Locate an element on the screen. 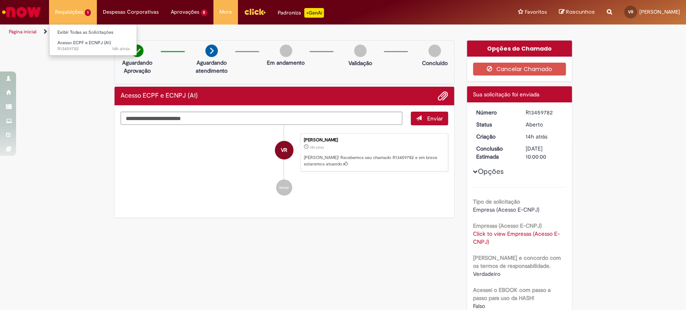 This screenshot has height=310, width=686. b: Acessei o EBOOK com passo a passo para uso da HASH! is located at coordinates (512, 294).